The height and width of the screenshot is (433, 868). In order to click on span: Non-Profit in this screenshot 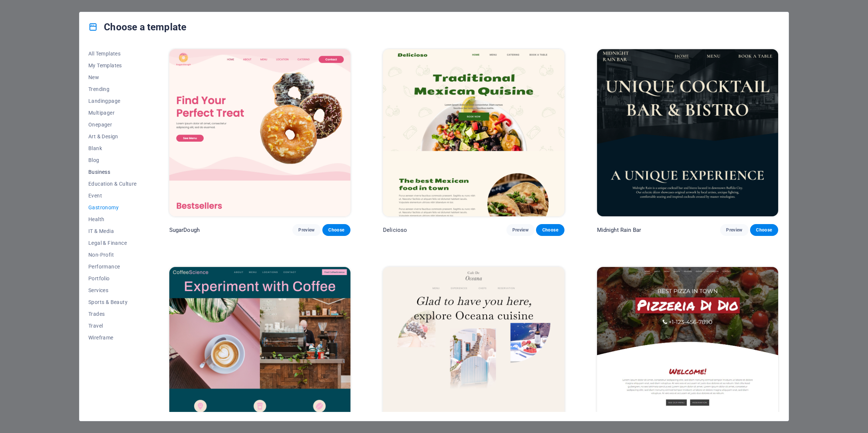, I will do `click(112, 255)`.